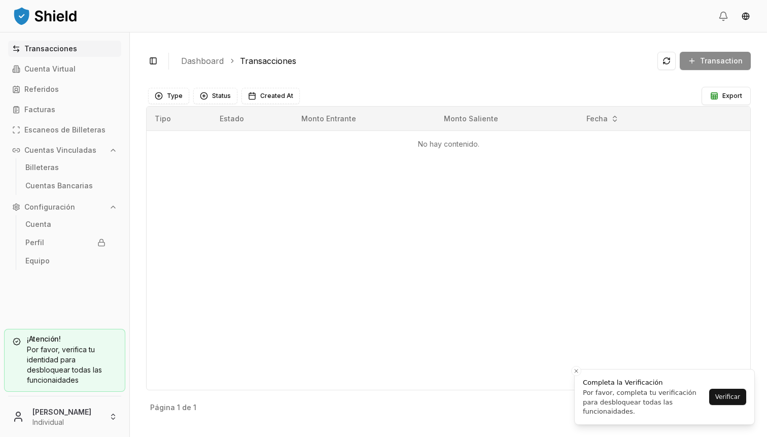 The image size is (767, 437). What do you see at coordinates (34, 242) in the screenshot?
I see `p: Perfil` at bounding box center [34, 242].